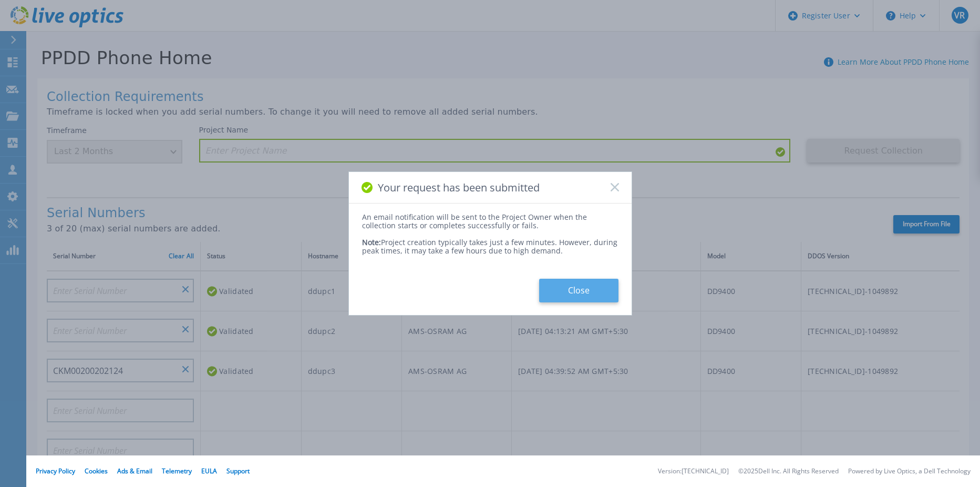 The height and width of the screenshot is (487, 980). I want to click on button: Close, so click(578, 290).